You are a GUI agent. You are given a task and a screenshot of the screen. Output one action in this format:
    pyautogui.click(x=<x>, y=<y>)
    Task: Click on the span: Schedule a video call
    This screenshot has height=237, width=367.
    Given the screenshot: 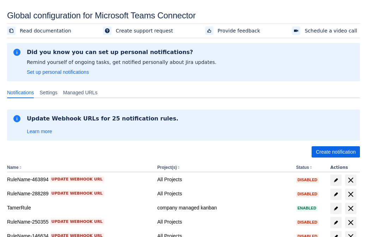 What is the action you would take?
    pyautogui.click(x=331, y=31)
    